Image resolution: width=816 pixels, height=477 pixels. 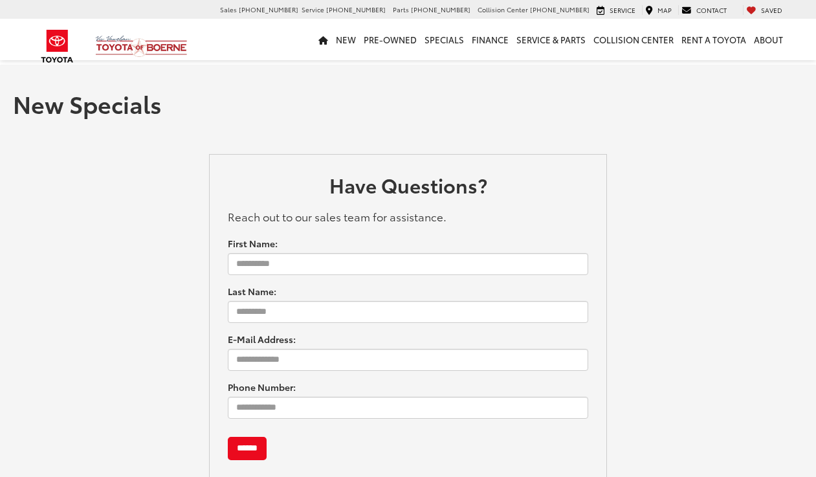 What do you see at coordinates (57, 46) in the screenshot?
I see `img: Toyota` at bounding box center [57, 46].